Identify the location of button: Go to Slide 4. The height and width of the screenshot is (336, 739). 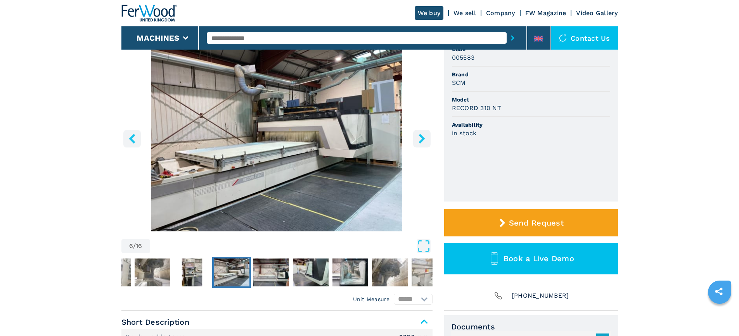
(153, 273).